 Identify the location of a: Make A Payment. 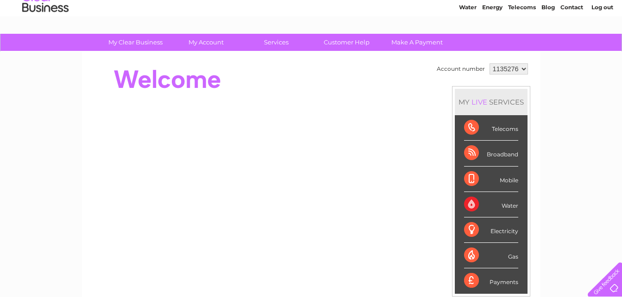
(417, 42).